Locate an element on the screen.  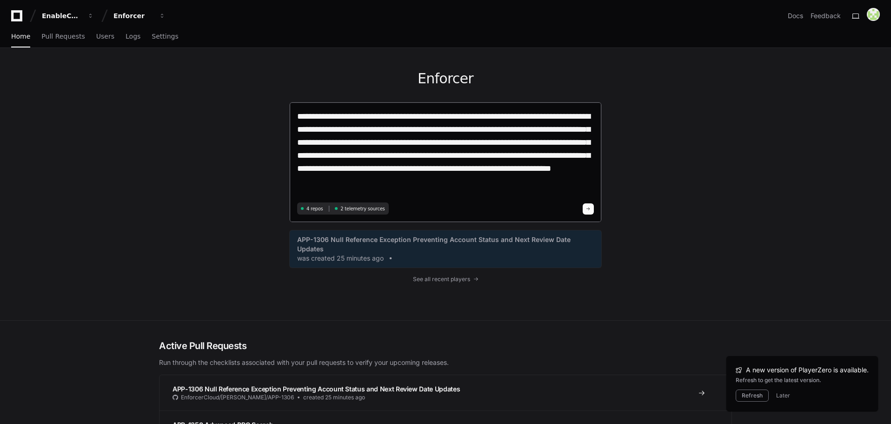
a: Home is located at coordinates (20, 37).